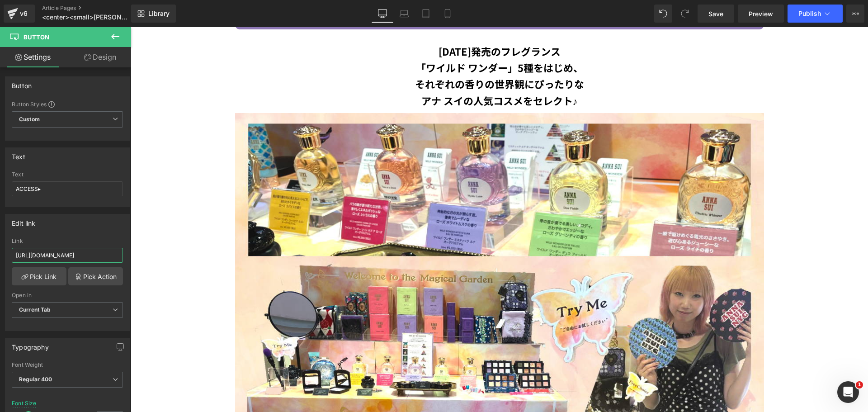 This screenshot has width=868, height=412. What do you see at coordinates (35, 309) in the screenshot?
I see `b: Current Tab` at bounding box center [35, 309].